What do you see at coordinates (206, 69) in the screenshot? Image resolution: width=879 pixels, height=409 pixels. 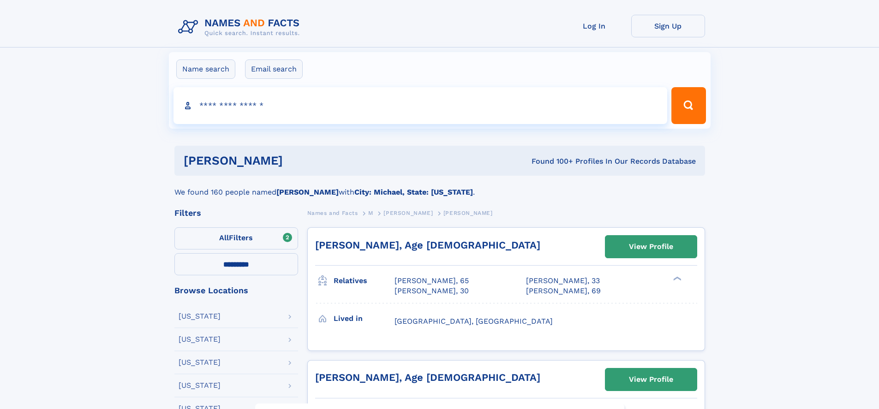 I see `label: Name search` at bounding box center [206, 69].